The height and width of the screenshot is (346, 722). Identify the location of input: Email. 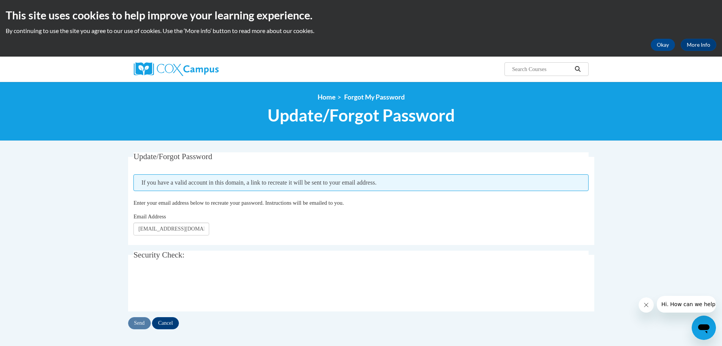
(171, 229).